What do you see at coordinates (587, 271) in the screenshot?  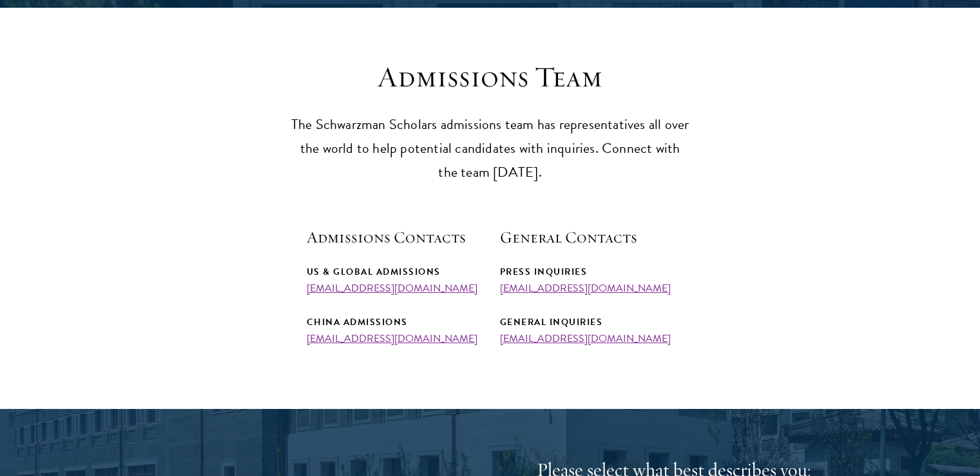 I see `div: Press Inquiries` at bounding box center [587, 271].